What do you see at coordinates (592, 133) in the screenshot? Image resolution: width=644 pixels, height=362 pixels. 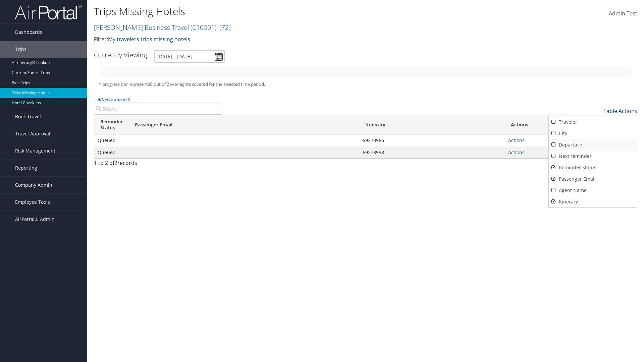 I see `a: City` at bounding box center [592, 133].